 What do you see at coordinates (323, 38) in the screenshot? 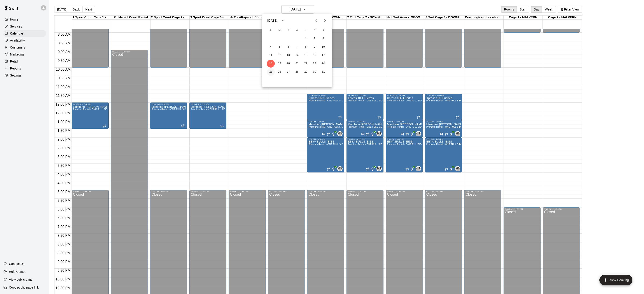
I see `button: 3` at bounding box center [323, 38].